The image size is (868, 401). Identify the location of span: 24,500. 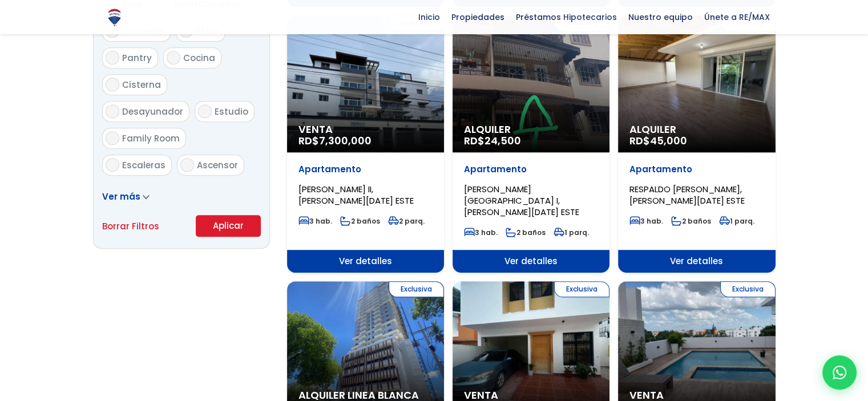
(503, 141).